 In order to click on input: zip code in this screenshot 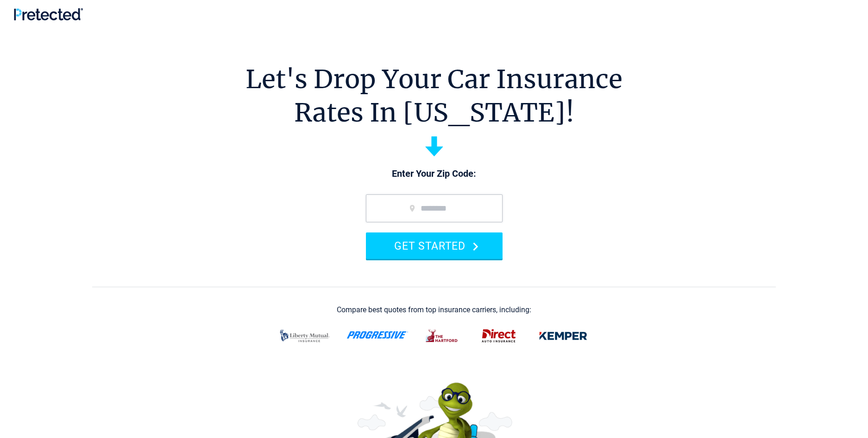, I will do `click(434, 208)`.